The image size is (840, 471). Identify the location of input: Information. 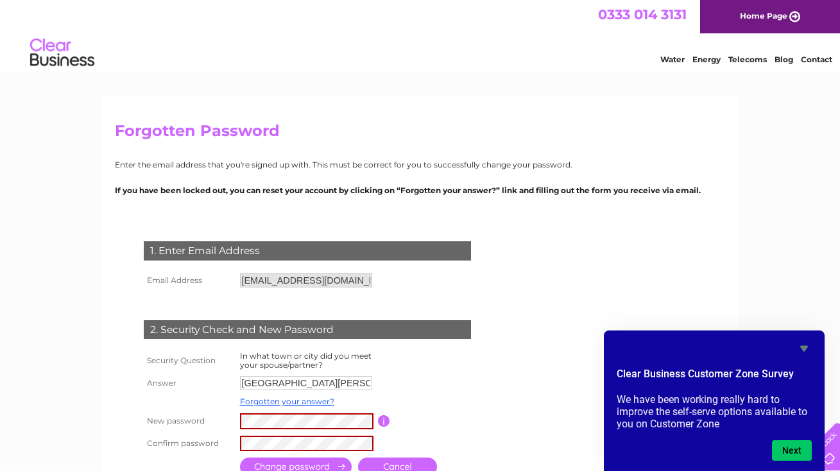
(384, 421).